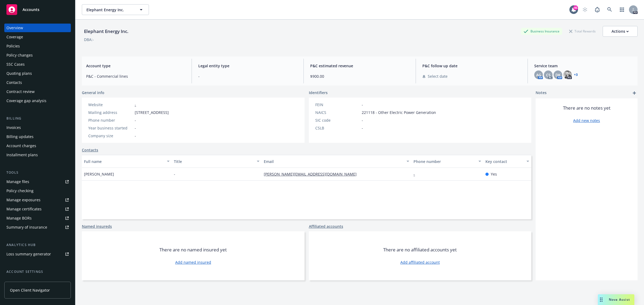 The image size is (644, 305). What do you see at coordinates (420, 262) in the screenshot?
I see `a: Add affiliated account` at bounding box center [420, 262].